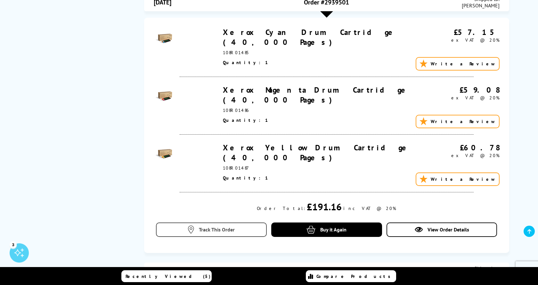  What do you see at coordinates (165, 154) in the screenshot?
I see `img: Xerox Yellow Drum Cartridge (40,000 Pages)` at bounding box center [165, 154].